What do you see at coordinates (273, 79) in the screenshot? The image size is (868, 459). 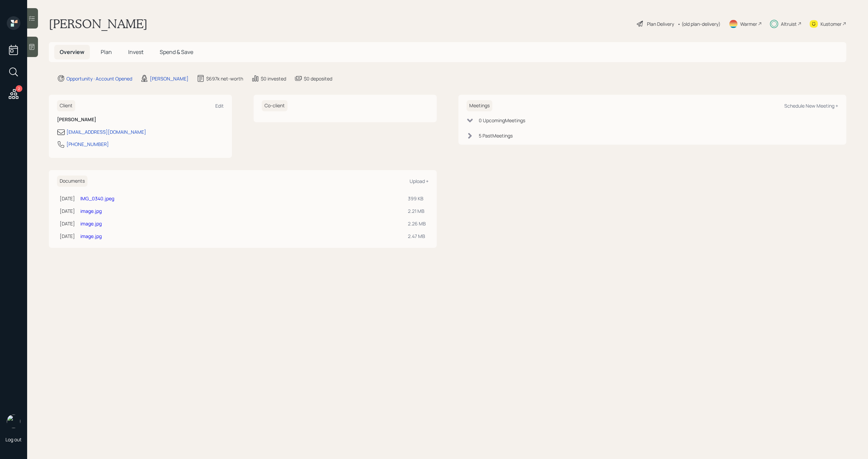 I see `div: $0 invested` at bounding box center [273, 79].